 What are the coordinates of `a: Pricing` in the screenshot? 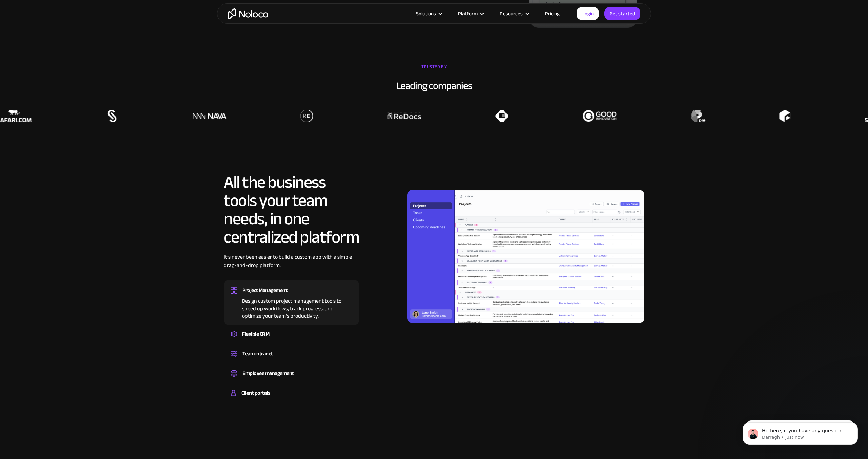 It's located at (552, 13).